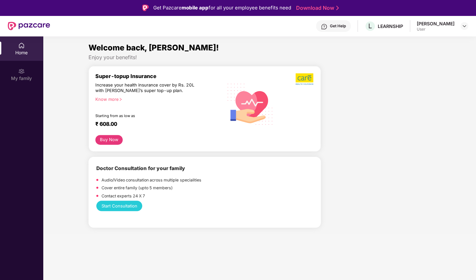 The height and width of the screenshot is (280, 476). Describe the element at coordinates (464, 26) in the screenshot. I see `img: svg+xml;base64,PHN2ZyBpZD0iRHJvcGRvd24tMzJ4MzIiIHhtbG5zPSJodHRwOi8vd3d3LnczLm9yZy8yMDAwL3N2ZyIgd2...` at that location.